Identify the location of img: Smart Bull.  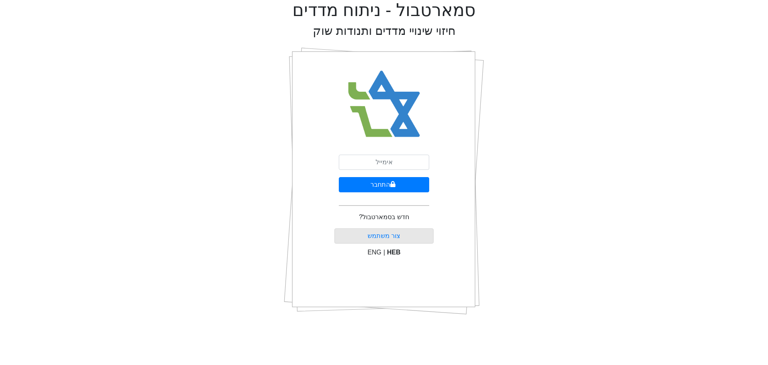
(384, 104).